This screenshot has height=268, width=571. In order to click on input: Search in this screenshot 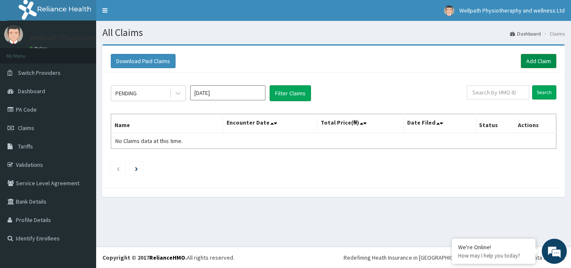, I will do `click(544, 92)`.